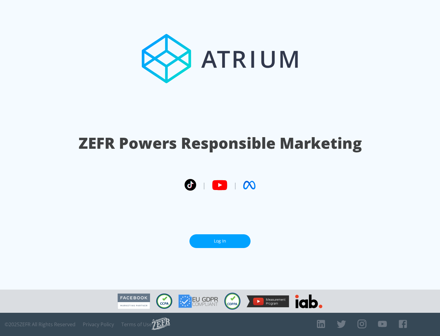 The image size is (440, 336). I want to click on span: © 2025 ZEFR All Rights Reserved, so click(40, 325).